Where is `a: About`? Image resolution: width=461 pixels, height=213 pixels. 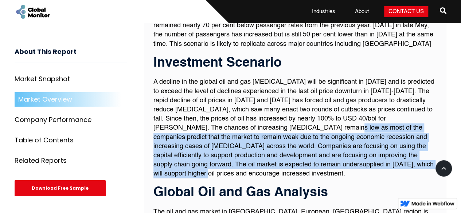
a: About is located at coordinates (362, 12).